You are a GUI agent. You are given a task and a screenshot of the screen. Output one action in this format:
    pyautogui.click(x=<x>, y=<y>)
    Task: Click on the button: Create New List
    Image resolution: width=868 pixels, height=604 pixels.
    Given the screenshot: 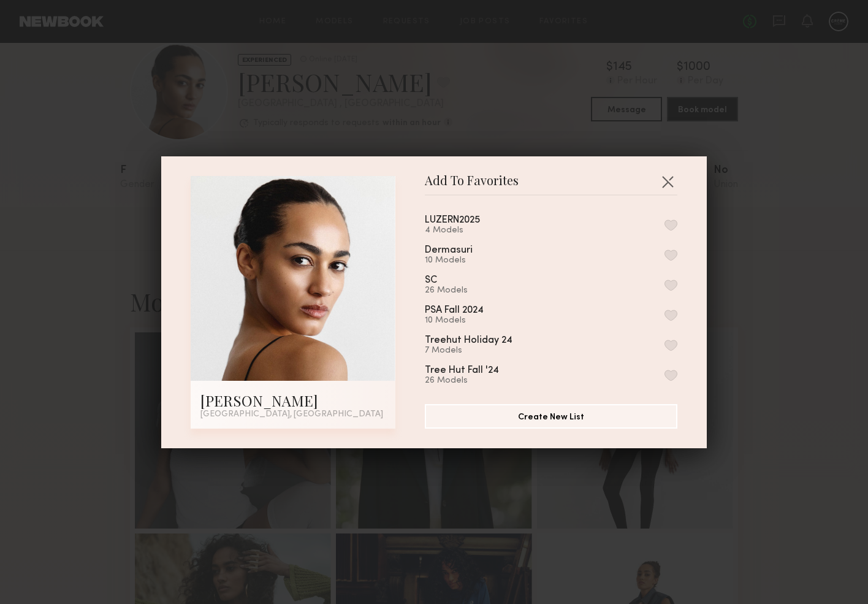 What is the action you would take?
    pyautogui.click(x=551, y=416)
    